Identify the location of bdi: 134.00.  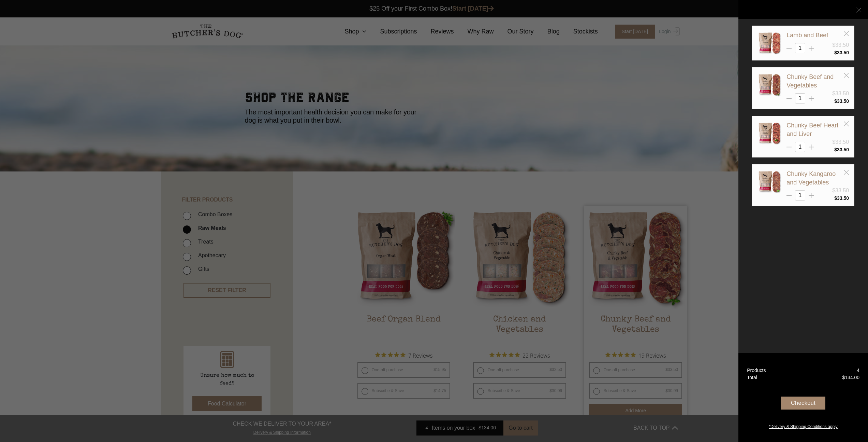
(851, 377).